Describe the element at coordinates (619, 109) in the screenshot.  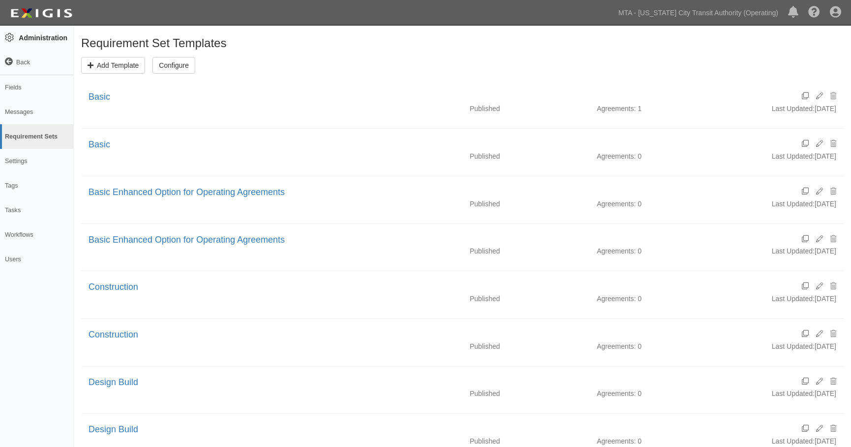
I see `div: Agreements: 1` at that location.